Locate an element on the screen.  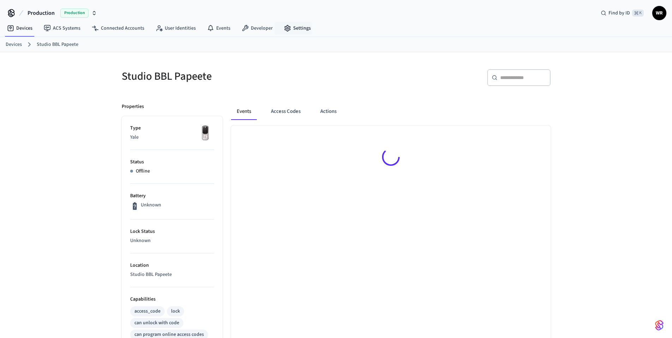
p: Type is located at coordinates (172, 128).